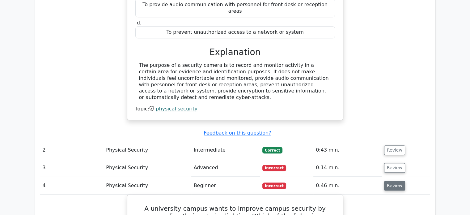  I want to click on div: To prevent unauthorized access to a network or system, so click(235, 32).